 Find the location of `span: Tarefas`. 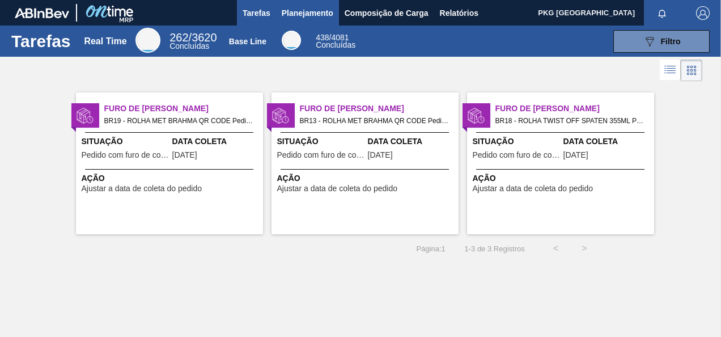

span: Tarefas is located at coordinates (256, 13).